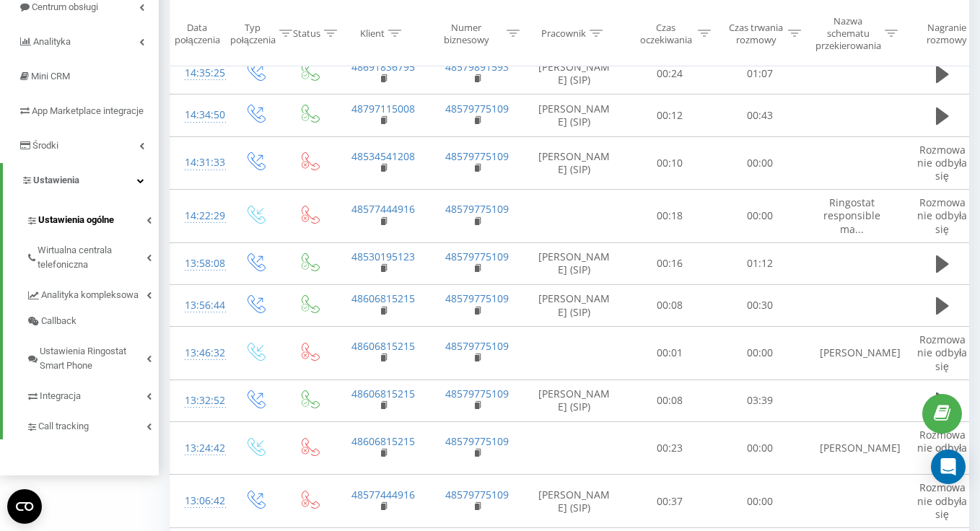 This screenshot has height=531, width=980. I want to click on span: Mini CRM, so click(51, 76).